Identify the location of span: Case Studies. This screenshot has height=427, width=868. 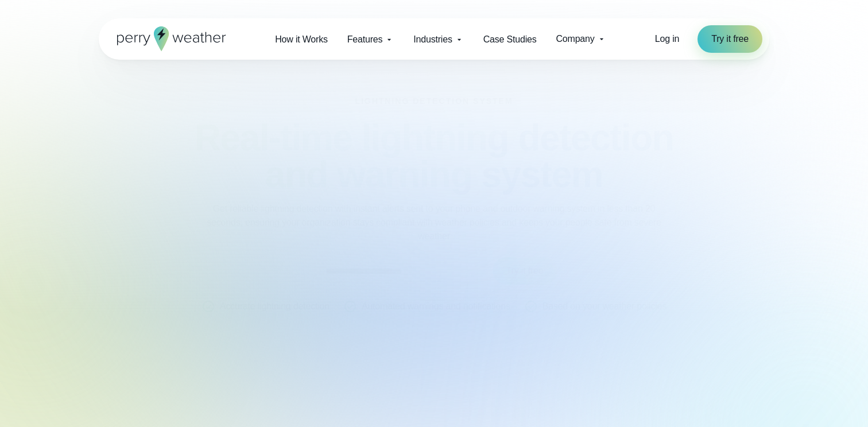
(510, 40).